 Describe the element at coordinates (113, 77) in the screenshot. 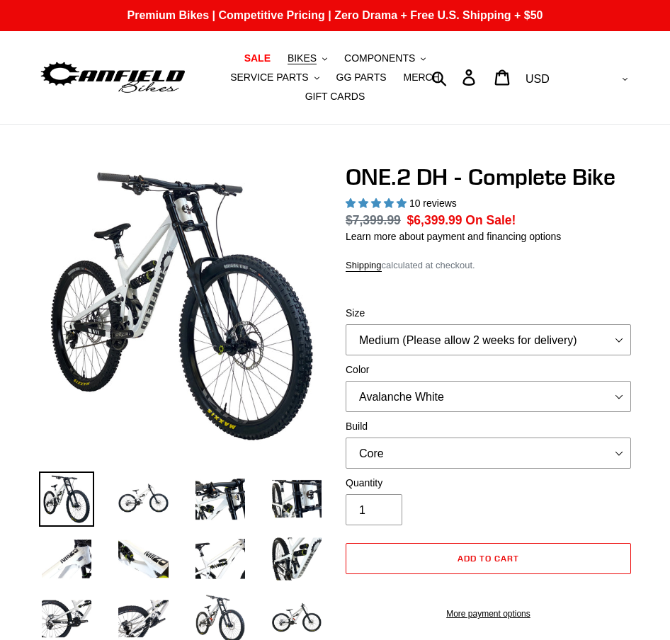

I see `img: Canfield Bikes` at that location.